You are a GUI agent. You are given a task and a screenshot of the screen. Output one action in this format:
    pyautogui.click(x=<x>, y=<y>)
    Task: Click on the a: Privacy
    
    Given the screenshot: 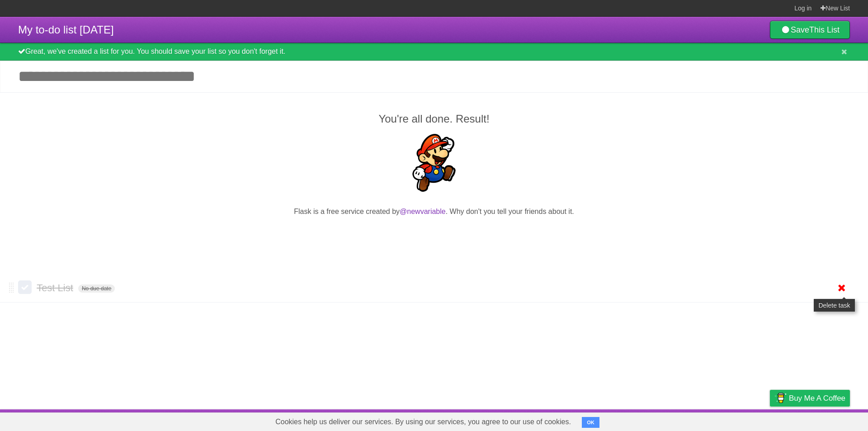 What is the action you would take?
    pyautogui.click(x=770, y=421)
    